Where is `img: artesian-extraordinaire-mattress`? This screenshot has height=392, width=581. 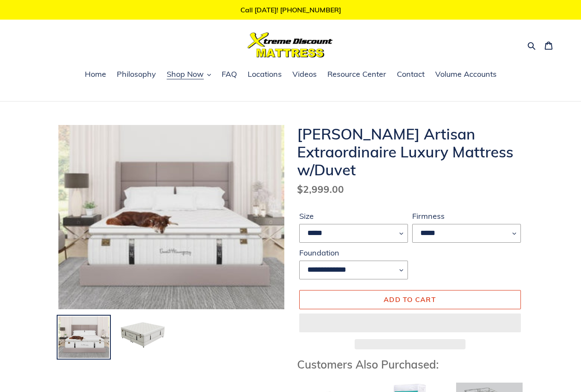 img: artesian-extraordinaire-mattress is located at coordinates (171, 217).